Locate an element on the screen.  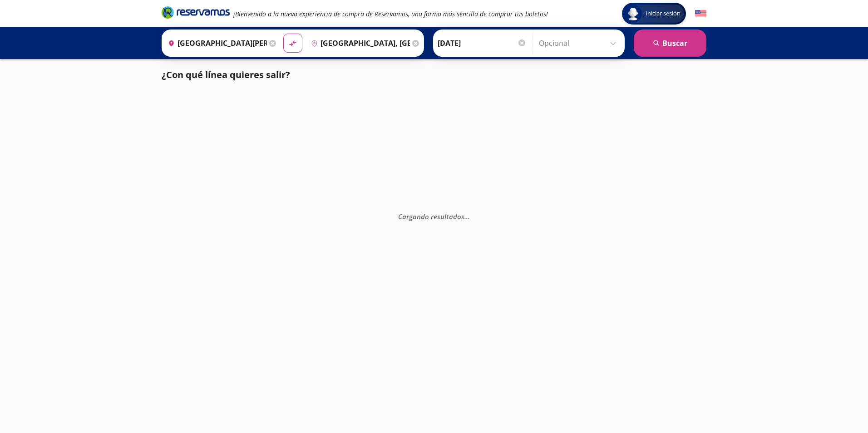
em: Cargando resultados is located at coordinates (434, 217).